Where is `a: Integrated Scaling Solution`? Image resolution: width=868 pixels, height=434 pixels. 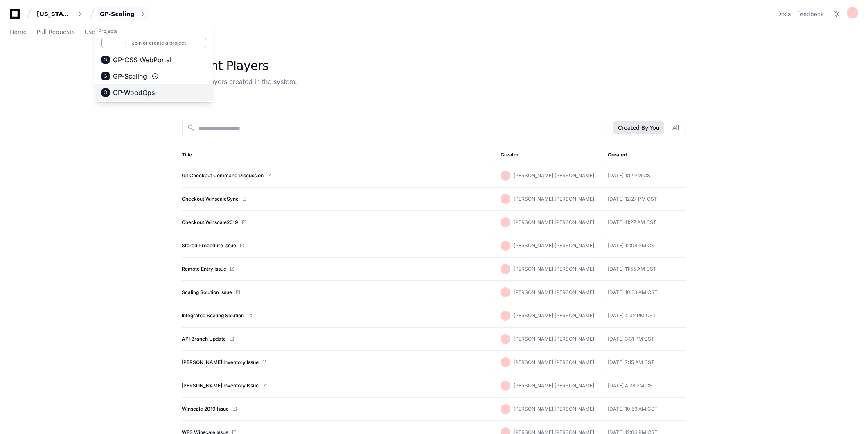 a: Integrated Scaling Solution is located at coordinates (213, 316).